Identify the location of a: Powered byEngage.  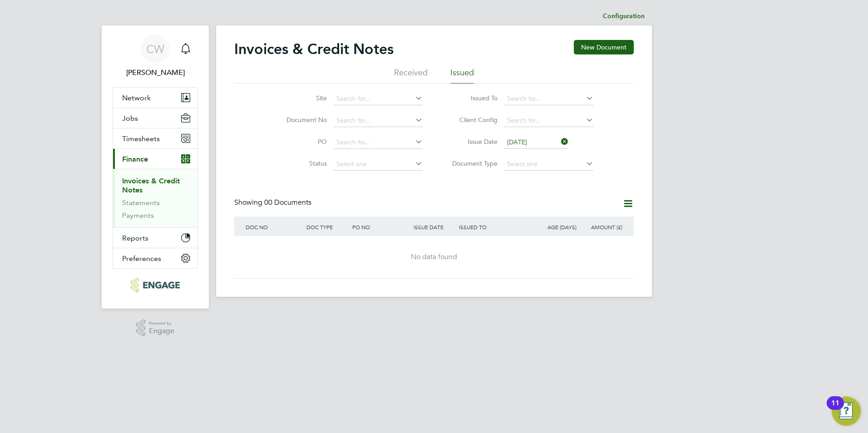
(156, 328).